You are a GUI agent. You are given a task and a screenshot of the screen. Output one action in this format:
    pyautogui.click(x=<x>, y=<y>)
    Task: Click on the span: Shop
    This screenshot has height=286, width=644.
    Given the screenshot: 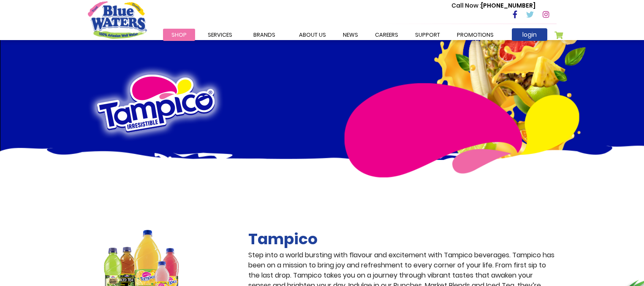 What is the action you would take?
    pyautogui.click(x=179, y=35)
    